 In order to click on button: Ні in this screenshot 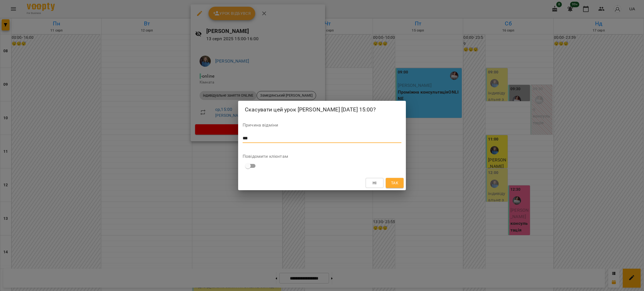, I will do `click(375, 183)`.